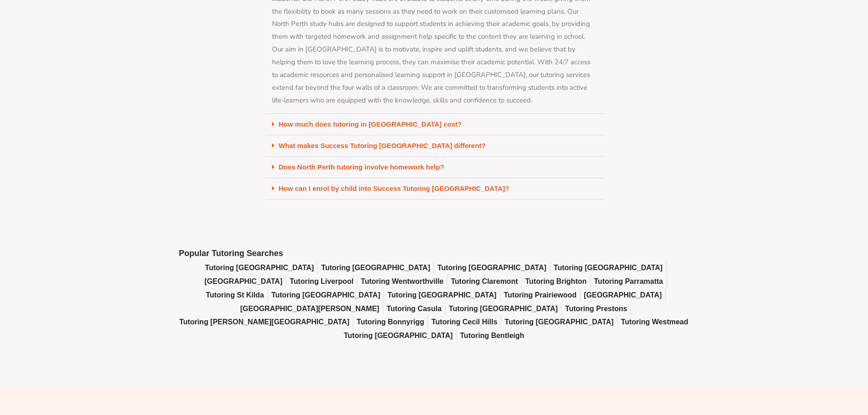 The height and width of the screenshot is (415, 868). I want to click on span: Tutoring Claremont, so click(484, 282).